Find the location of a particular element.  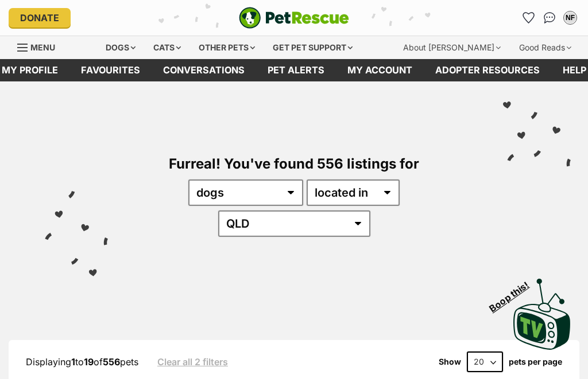

a: Adopter resources is located at coordinates (487, 70).